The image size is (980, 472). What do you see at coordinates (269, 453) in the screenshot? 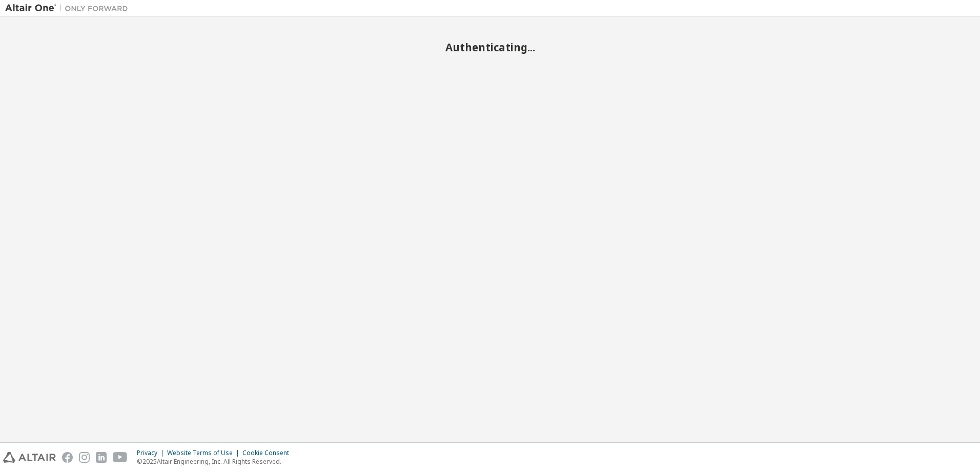
I see `div: Cookie Consent` at bounding box center [269, 453].